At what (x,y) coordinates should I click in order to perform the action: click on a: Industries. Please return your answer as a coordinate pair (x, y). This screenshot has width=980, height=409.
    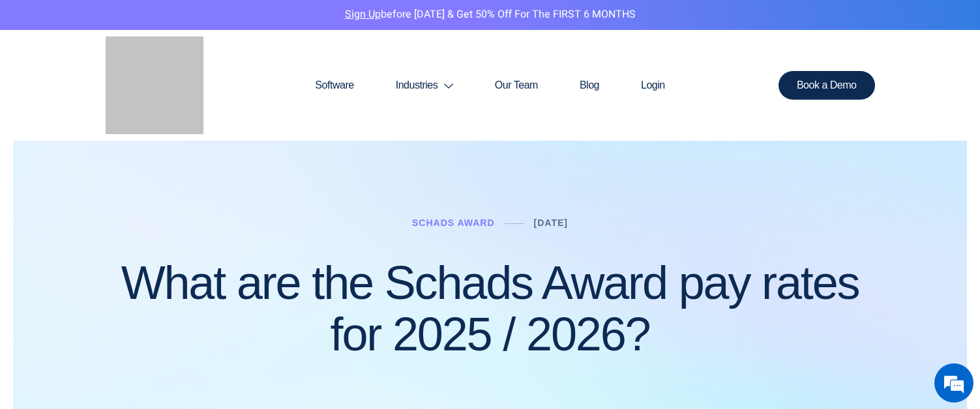
    Looking at the image, I should click on (424, 86).